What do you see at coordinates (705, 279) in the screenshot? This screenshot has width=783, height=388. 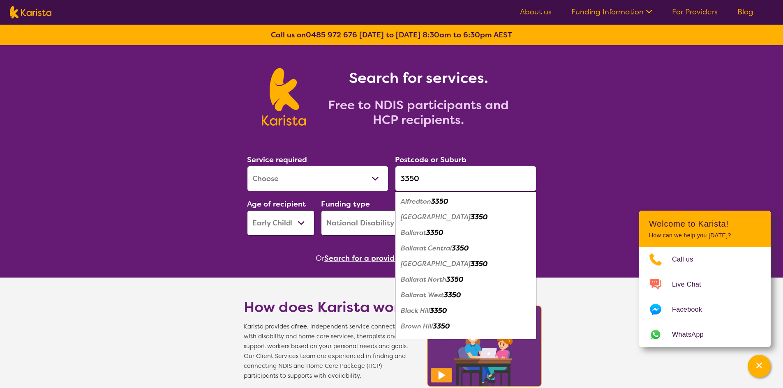 I see `div: Channel Menu` at bounding box center [705, 279].